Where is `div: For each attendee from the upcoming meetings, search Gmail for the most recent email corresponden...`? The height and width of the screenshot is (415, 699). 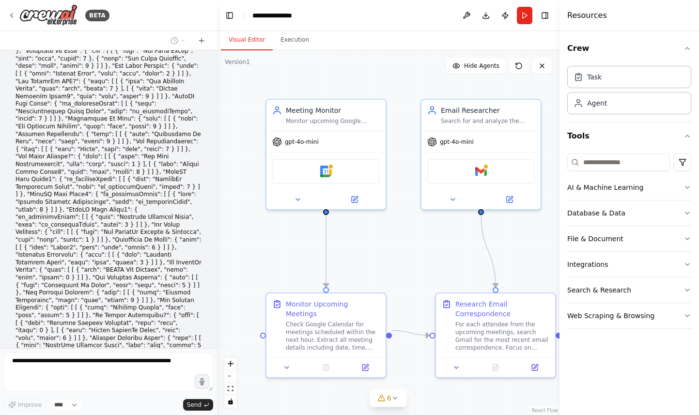 div: For each attendee from the upcoming meetings, search Gmail for the most recent email corresponden... is located at coordinates (502, 336).